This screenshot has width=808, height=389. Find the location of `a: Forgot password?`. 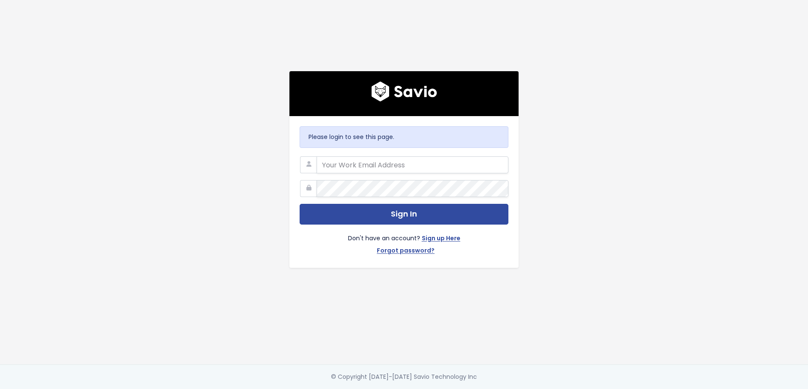

a: Forgot password? is located at coordinates (405, 251).